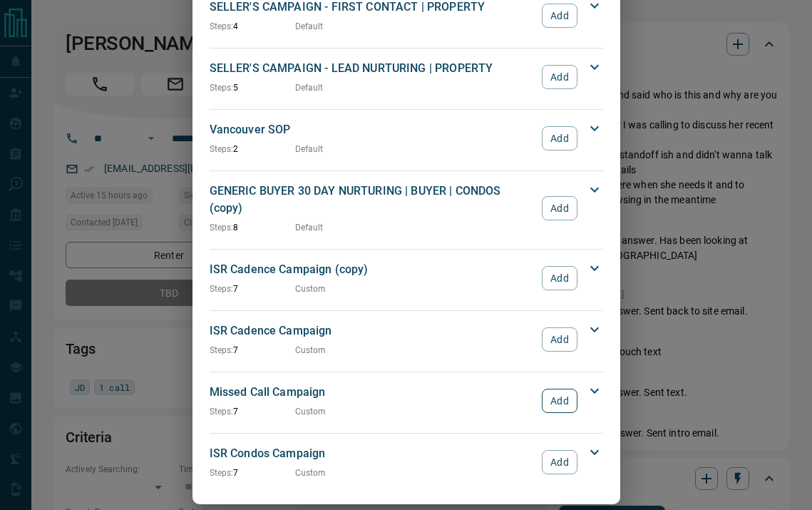 This screenshot has width=812, height=510. Describe the element at coordinates (372, 331) in the screenshot. I see `p: ISR Cadence Campaign` at that location.